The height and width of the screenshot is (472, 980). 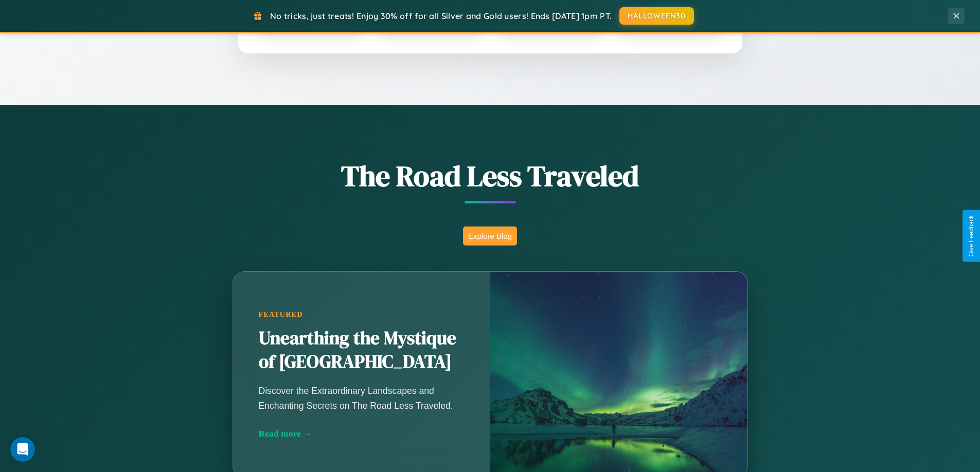 What do you see at coordinates (490, 236) in the screenshot?
I see `button: Explore Blog` at bounding box center [490, 236].